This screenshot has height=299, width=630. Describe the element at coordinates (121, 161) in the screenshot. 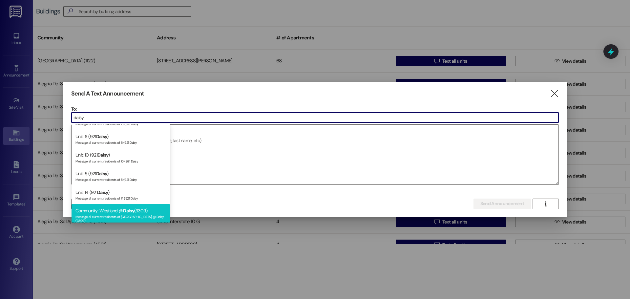

I see `div: Message all current residents of 10 (921 Daisy` at that location.